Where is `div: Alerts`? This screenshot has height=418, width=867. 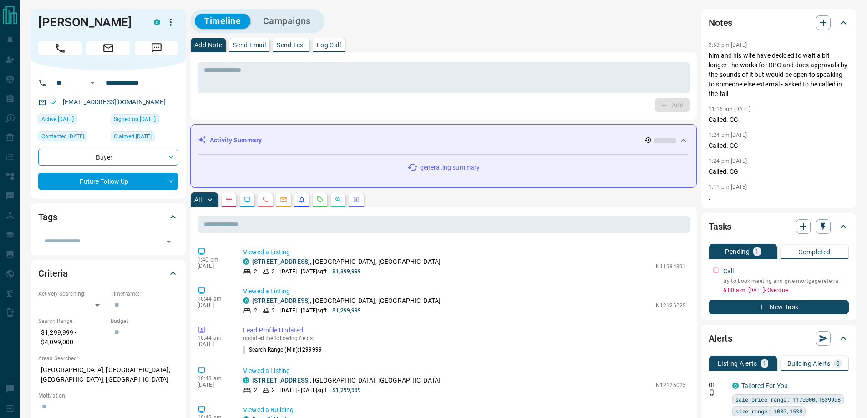
div: Alerts is located at coordinates (778, 338).